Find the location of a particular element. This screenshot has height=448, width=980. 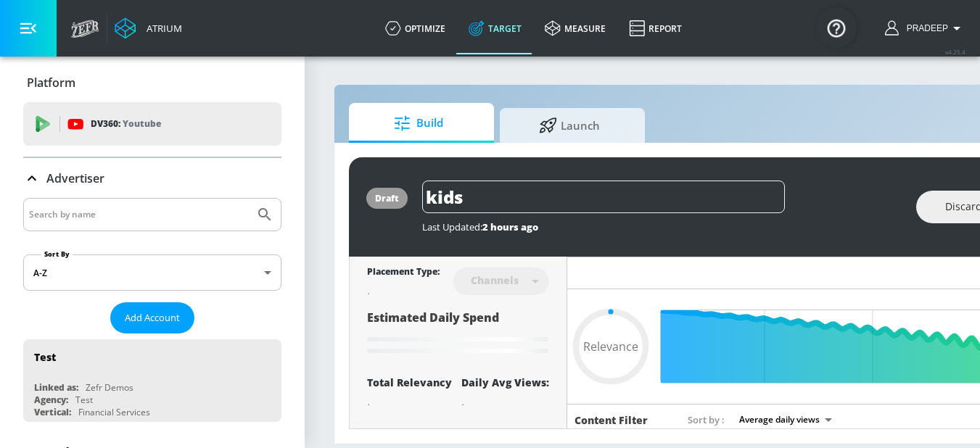

input: Search by name is located at coordinates (138, 215).